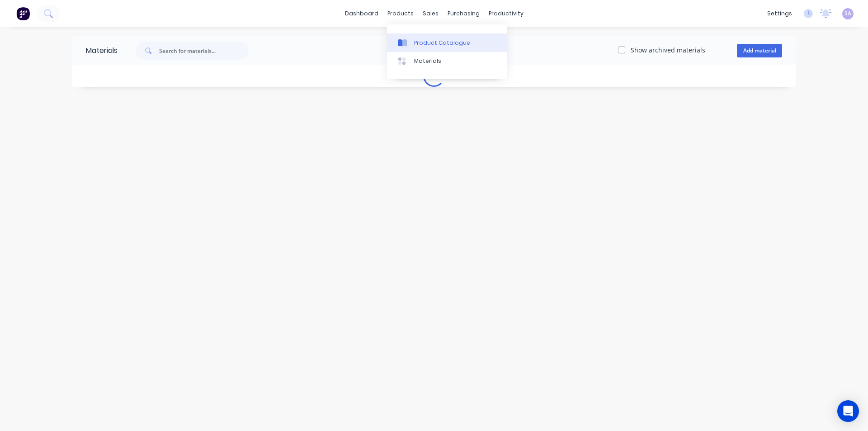  I want to click on div: purchasing, so click(463, 14).